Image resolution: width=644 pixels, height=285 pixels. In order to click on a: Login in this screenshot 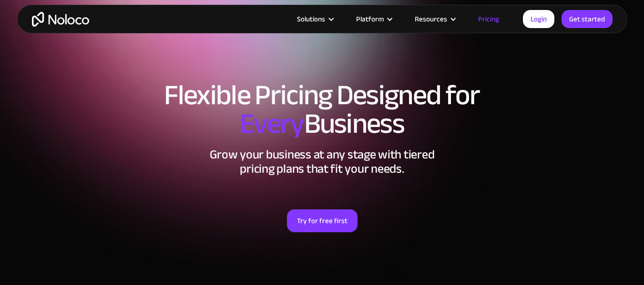, I will do `click(539, 19)`.